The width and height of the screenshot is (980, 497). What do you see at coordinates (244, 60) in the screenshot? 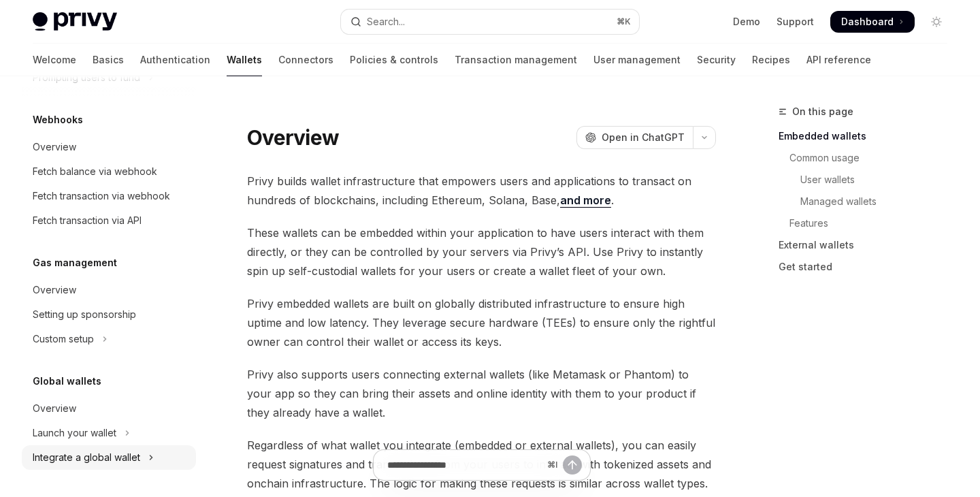
I see `a: Wallets` at bounding box center [244, 60].